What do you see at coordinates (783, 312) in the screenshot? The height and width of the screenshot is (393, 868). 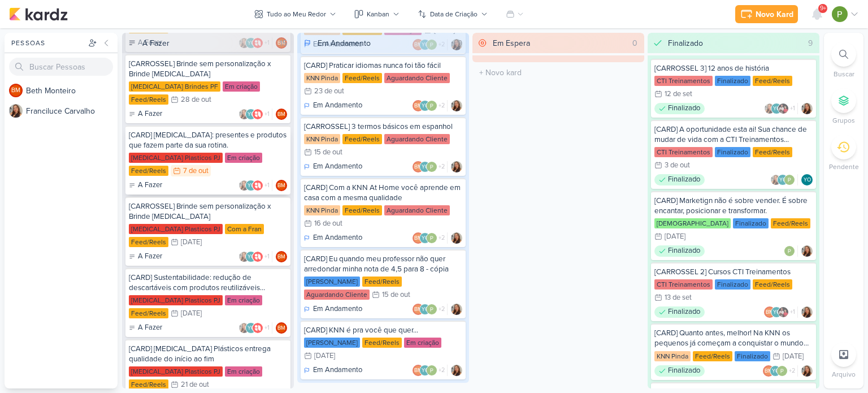 I see `img: cti direção` at bounding box center [783, 312].